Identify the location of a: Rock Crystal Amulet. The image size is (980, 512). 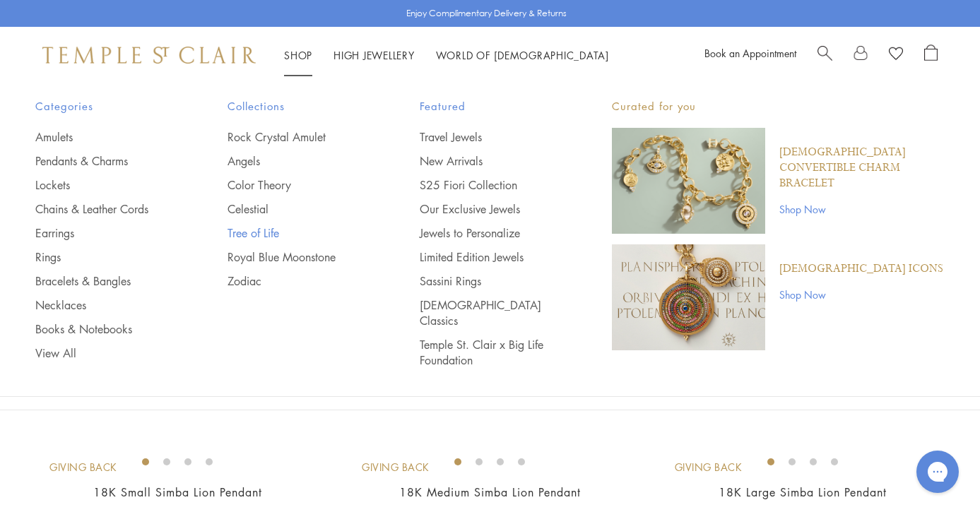
(295, 137).